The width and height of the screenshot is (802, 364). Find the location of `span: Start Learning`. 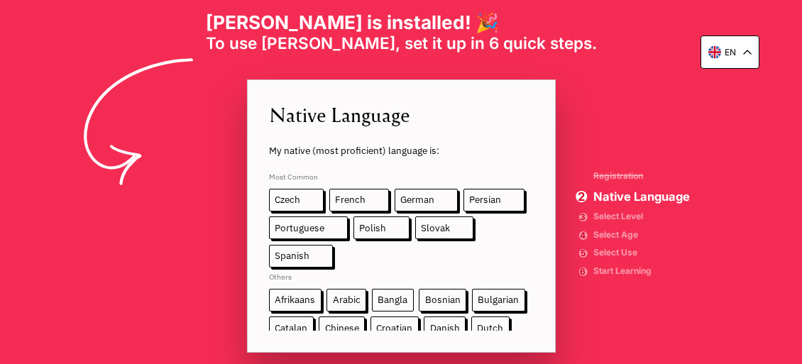

span: Start Learning is located at coordinates (642, 271).